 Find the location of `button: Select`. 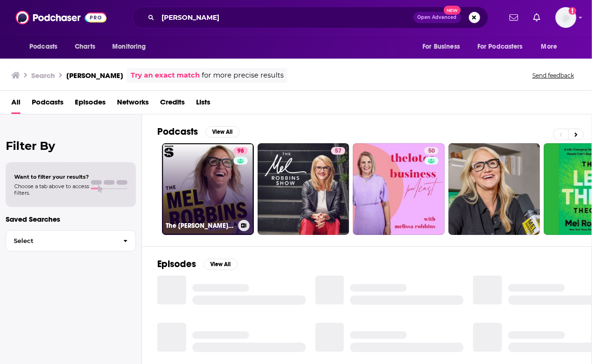

button: Select is located at coordinates (71, 241).